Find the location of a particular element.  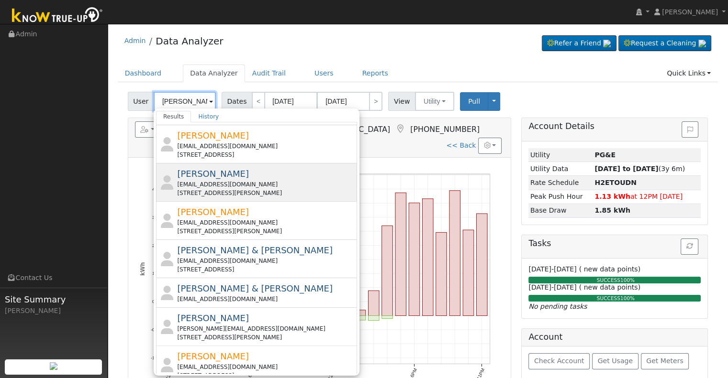

span: Get Meters is located at coordinates (665, 361).